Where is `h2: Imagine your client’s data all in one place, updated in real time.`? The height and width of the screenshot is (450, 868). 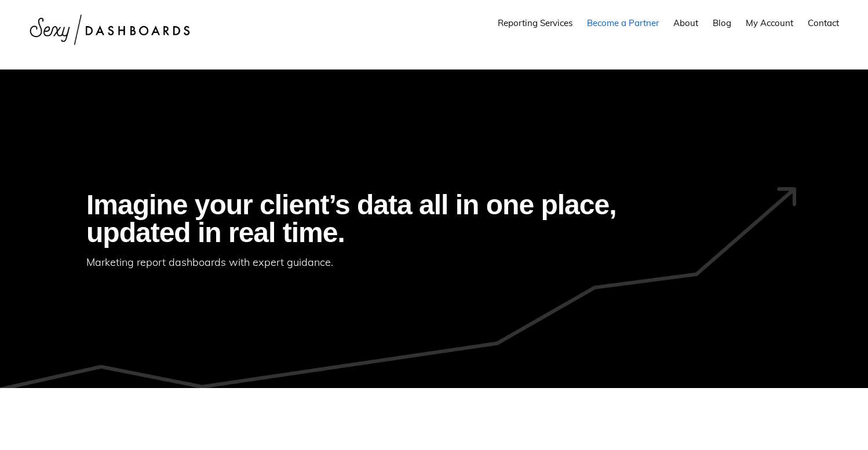 h2: Imagine your client’s data all in one place, updated in real time. is located at coordinates (434, 219).